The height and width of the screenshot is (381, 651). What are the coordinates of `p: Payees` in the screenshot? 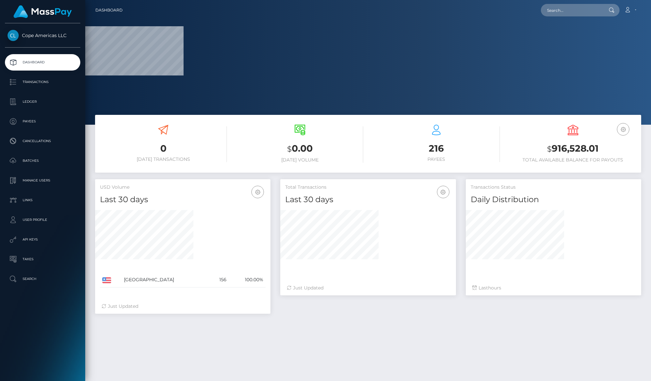 It's located at (43, 121).